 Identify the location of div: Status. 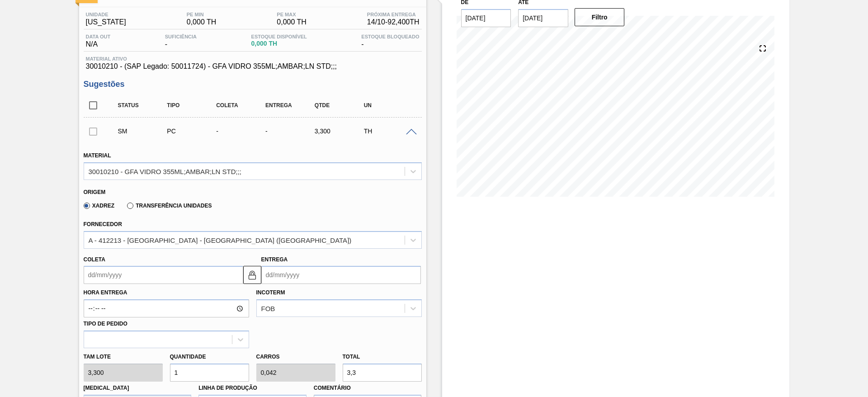
(143, 105).